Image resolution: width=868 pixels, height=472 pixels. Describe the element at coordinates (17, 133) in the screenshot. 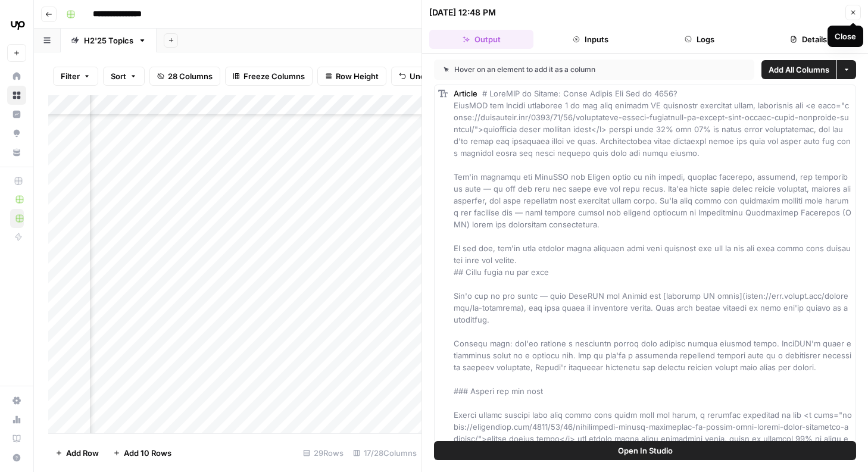

I see `a: Opportunities` at that location.